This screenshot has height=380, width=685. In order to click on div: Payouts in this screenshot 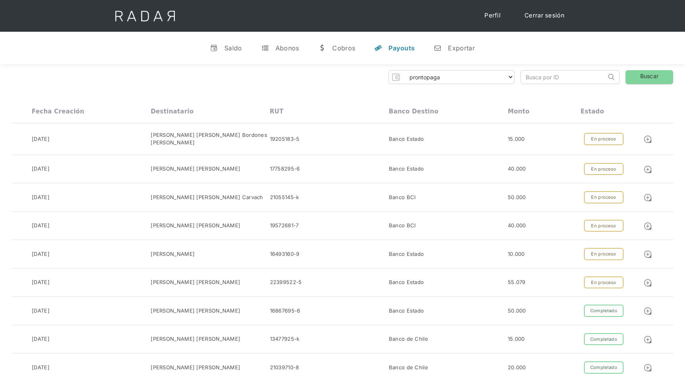, I will do `click(401, 48)`.